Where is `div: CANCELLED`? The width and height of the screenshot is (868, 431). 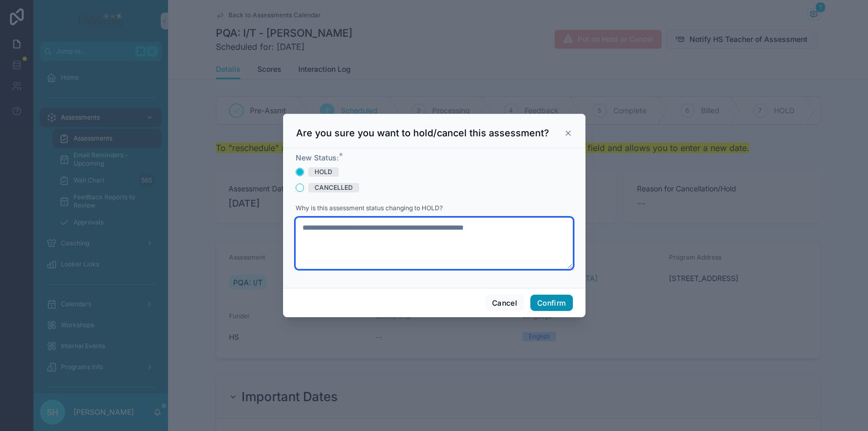
div: CANCELLED is located at coordinates (333, 188).